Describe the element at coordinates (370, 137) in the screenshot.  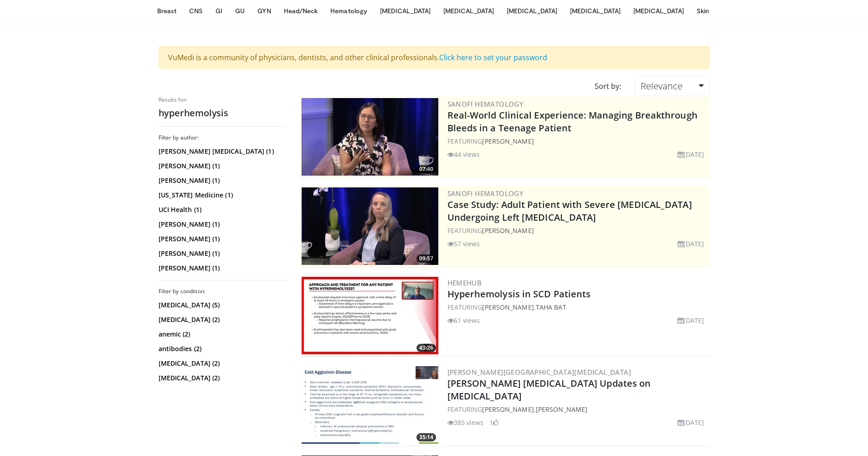
I see `a: 07:40` at that location.